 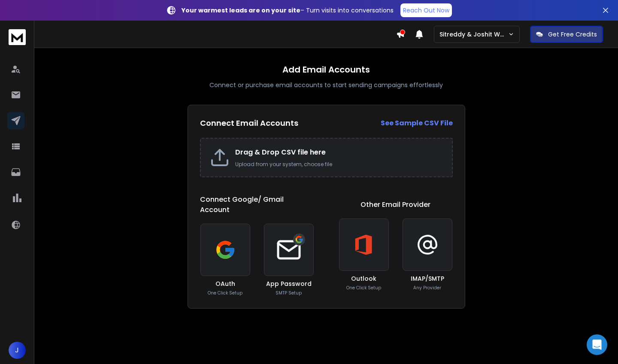 What do you see at coordinates (17, 350) in the screenshot?
I see `button: J` at bounding box center [17, 350].